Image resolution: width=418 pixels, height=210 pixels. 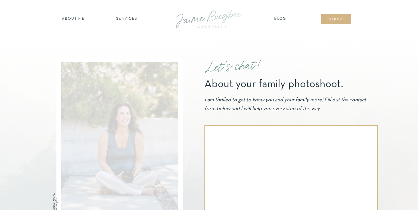 What do you see at coordinates (336, 20) in the screenshot?
I see `a: inqUIre` at bounding box center [336, 20].